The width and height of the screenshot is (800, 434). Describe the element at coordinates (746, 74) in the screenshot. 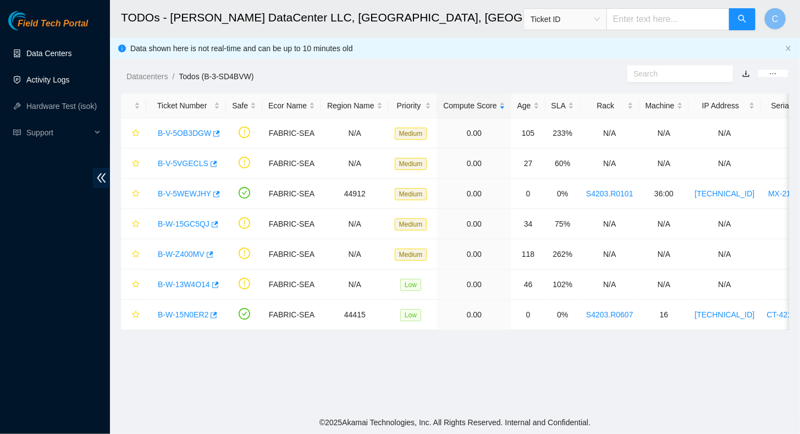

I see `button: download` at that location.